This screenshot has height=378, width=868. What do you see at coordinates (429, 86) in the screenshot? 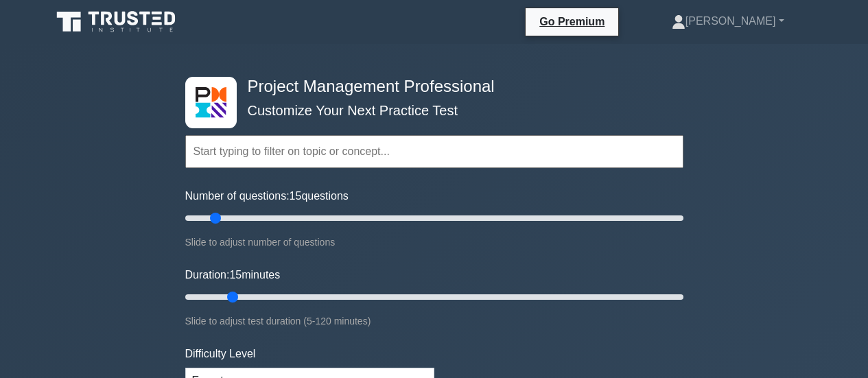
I see `h4: Project Management Professional` at bounding box center [429, 86].